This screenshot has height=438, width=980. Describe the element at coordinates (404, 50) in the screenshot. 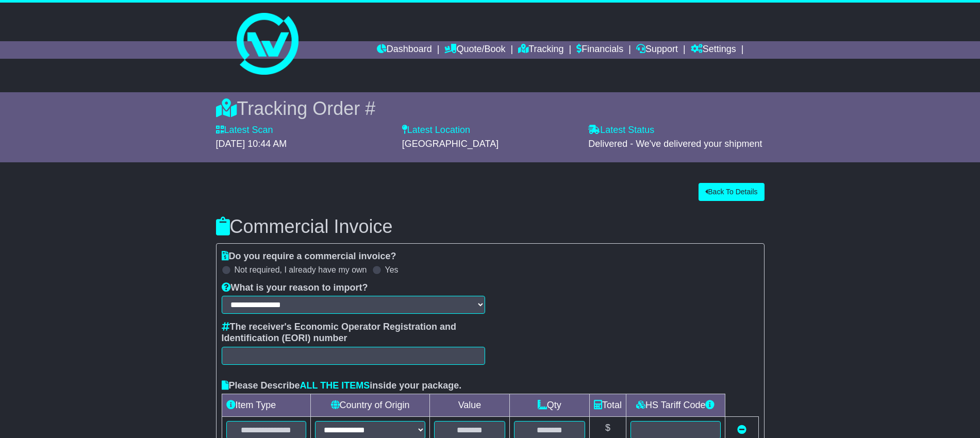

I see `a: Dashboard` at that location.